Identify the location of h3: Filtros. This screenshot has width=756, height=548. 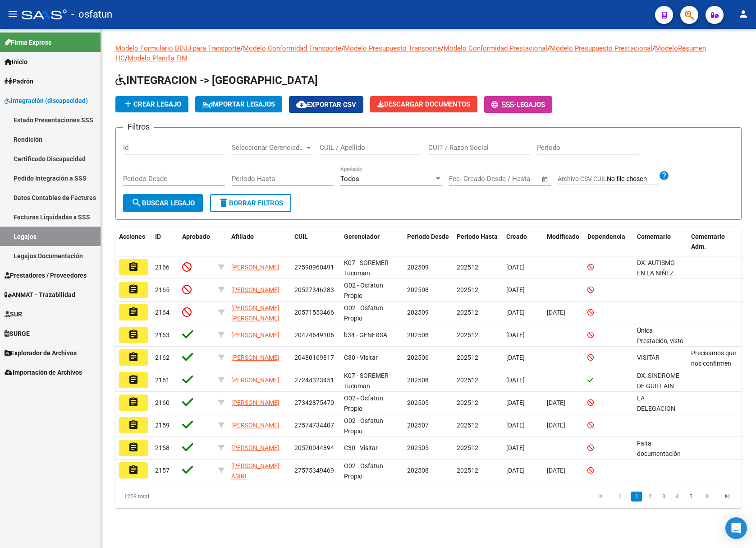
(139, 127).